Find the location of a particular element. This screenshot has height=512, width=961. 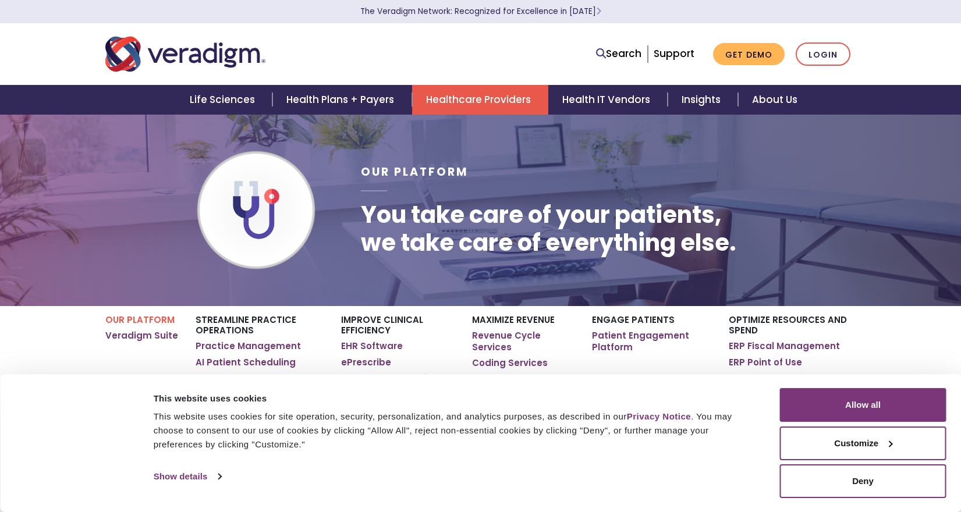

button: Allow all is located at coordinates (863, 405).